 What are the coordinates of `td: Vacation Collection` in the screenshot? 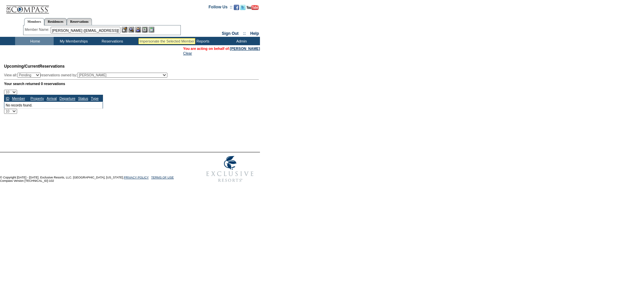 It's located at (157, 41).